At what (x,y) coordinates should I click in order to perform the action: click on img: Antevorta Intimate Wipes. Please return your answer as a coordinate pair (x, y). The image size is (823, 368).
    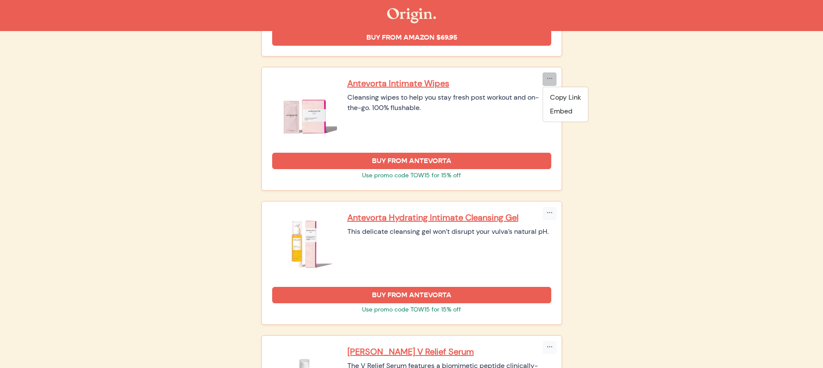
    Looking at the image, I should click on (305, 110).